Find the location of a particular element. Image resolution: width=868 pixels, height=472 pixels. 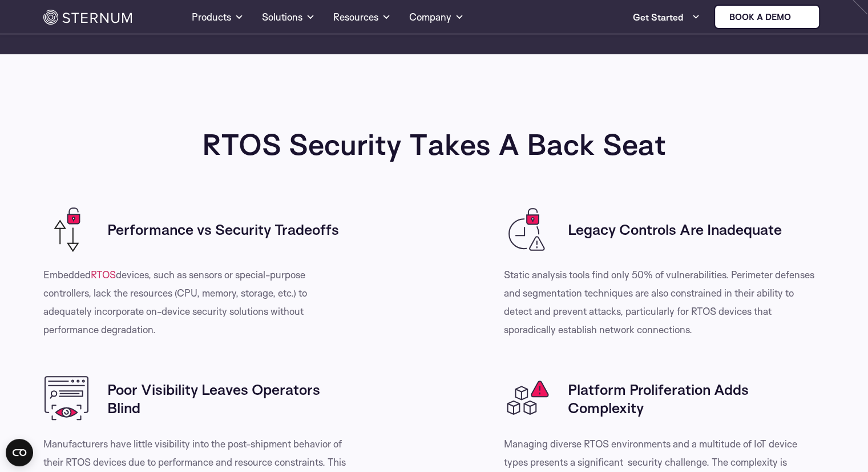

a: Book a demo is located at coordinates (767, 17).